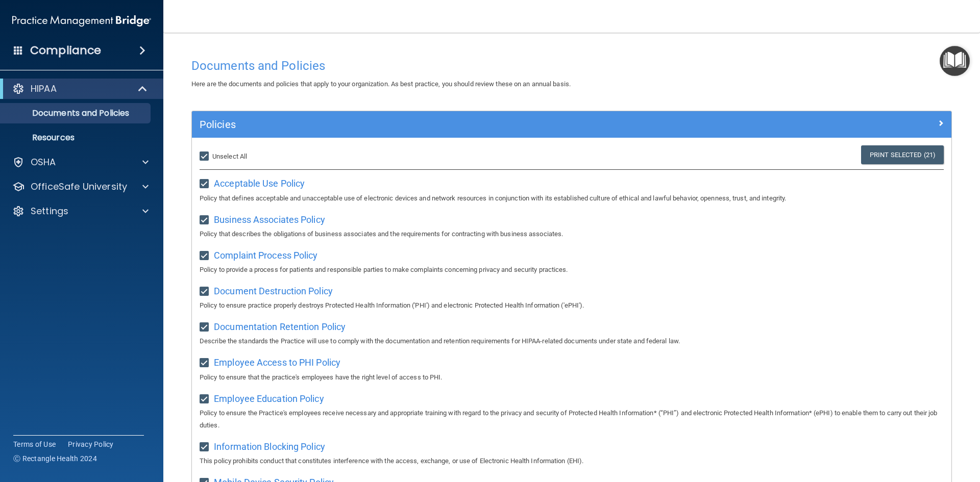 This screenshot has height=482, width=980. I want to click on span: Information Blocking Policy, so click(270, 447).